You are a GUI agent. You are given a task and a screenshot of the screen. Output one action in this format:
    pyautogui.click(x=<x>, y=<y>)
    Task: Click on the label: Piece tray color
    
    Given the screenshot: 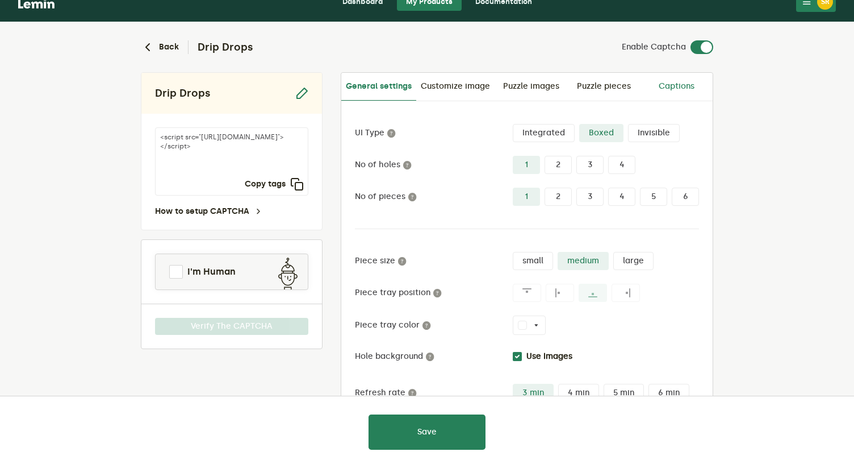 What is the action you would take?
    pyautogui.click(x=434, y=325)
    